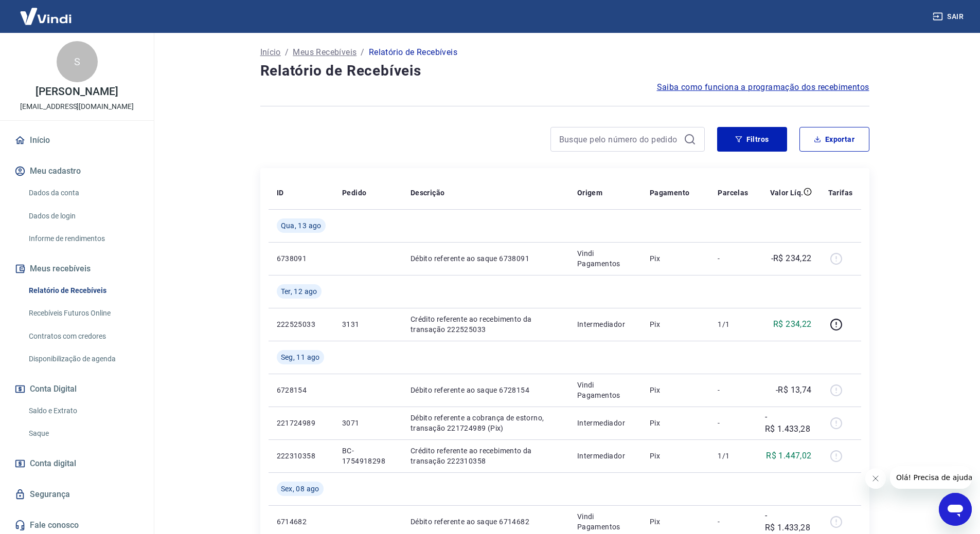 Image resolution: width=980 pixels, height=534 pixels. I want to click on p: 6714682, so click(301, 522).